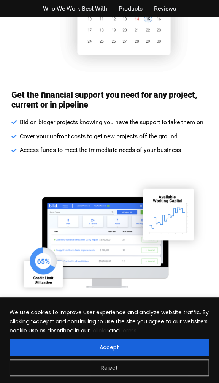 The width and height of the screenshot is (219, 383). Describe the element at coordinates (111, 122) in the screenshot. I see `span: Bid on bigger projects knowing you have the support to take them on` at that location.